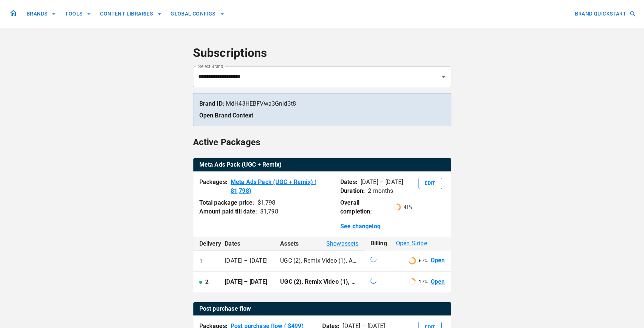 This screenshot has width=644, height=328. Describe the element at coordinates (349, 182) in the screenshot. I see `p: Dates:` at that location.